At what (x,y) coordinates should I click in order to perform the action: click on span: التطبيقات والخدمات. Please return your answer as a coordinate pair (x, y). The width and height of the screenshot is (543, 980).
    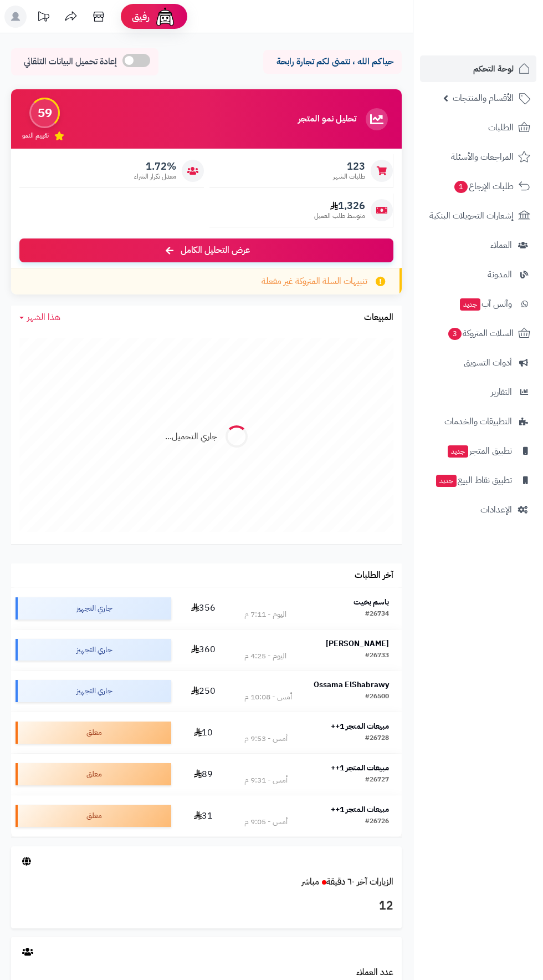
    Looking at the image, I should click on (478, 422).